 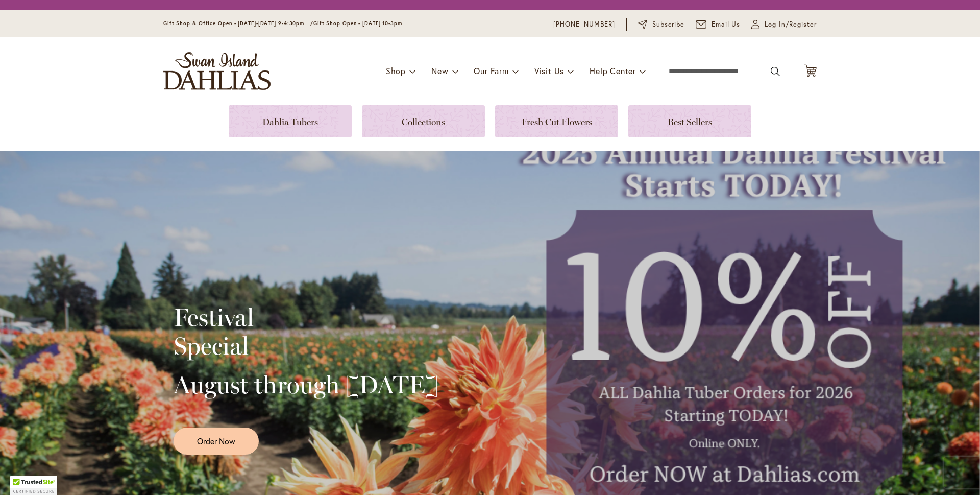 I want to click on a: Order Now, so click(x=216, y=441).